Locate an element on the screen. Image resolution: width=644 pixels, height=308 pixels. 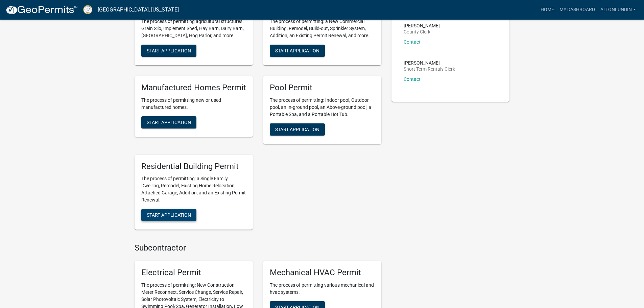
p: The process of permitting: Indoor pool, Outdoor pool, an In-ground pool, an Above-ground pool, a ... is located at coordinates (322, 107).